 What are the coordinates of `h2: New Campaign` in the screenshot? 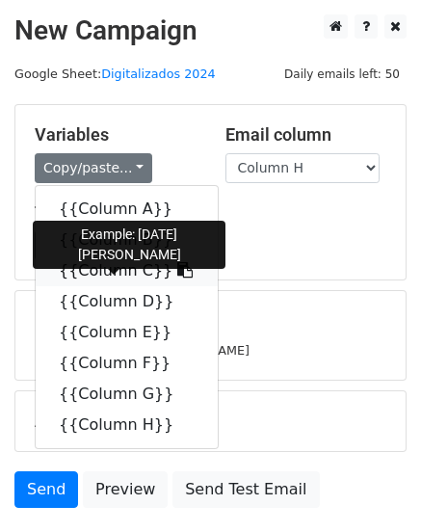 It's located at (210, 31).